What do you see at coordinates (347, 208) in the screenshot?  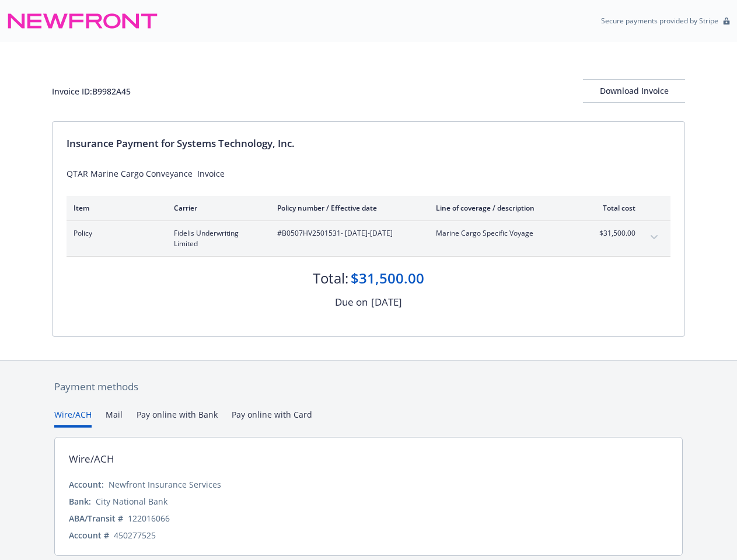 I see `div: Policy number / Effective date` at bounding box center [347, 208].